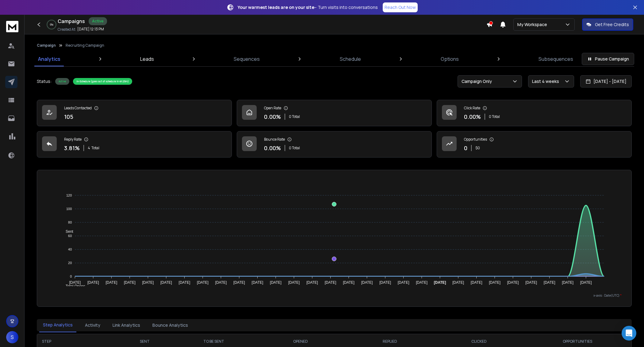  What do you see at coordinates (85, 45) in the screenshot?
I see `p: Recruiting Campaign` at bounding box center [85, 45].